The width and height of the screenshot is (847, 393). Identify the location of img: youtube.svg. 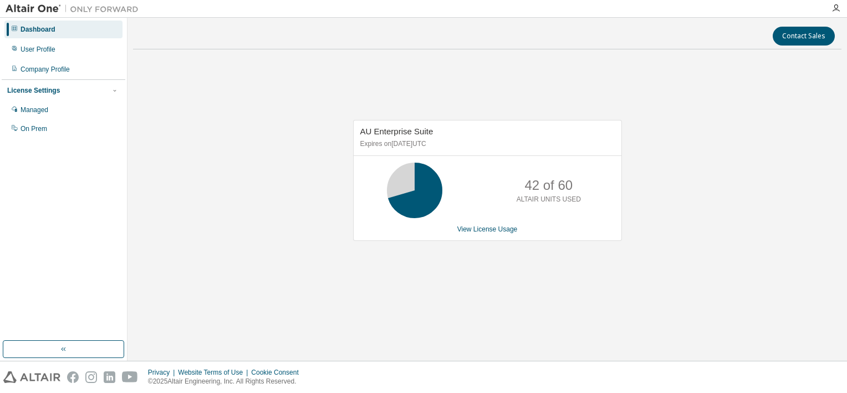
(130, 377).